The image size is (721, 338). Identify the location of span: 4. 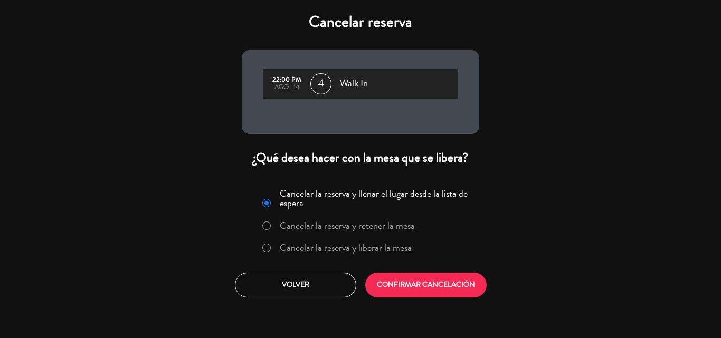
(321, 84).